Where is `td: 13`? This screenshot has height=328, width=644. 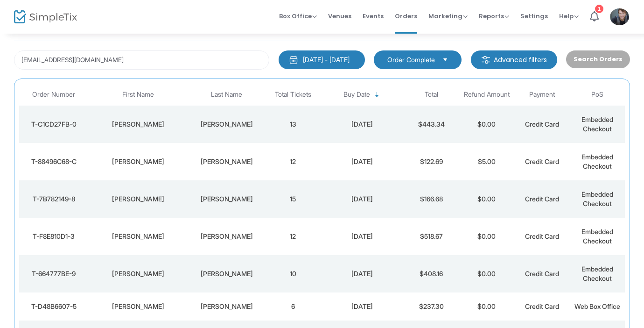
td: 13 is located at coordinates (292, 124).